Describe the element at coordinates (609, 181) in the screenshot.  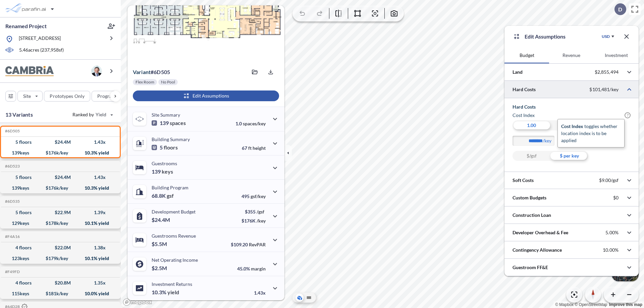
I see `p: $9.00/gsf` at that location.